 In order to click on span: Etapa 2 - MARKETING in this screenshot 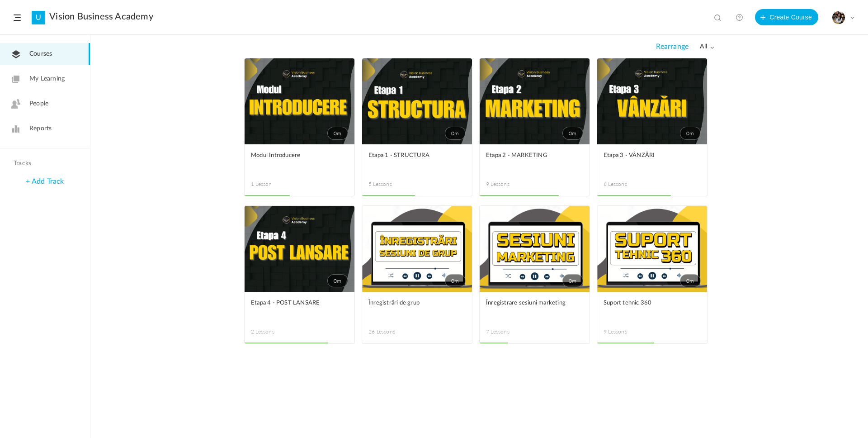, I will do `click(528, 156)`.